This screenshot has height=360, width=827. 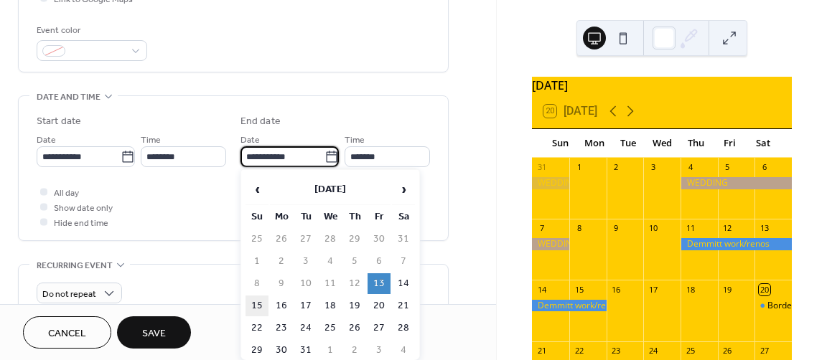 I want to click on div: 15, so click(x=578, y=289).